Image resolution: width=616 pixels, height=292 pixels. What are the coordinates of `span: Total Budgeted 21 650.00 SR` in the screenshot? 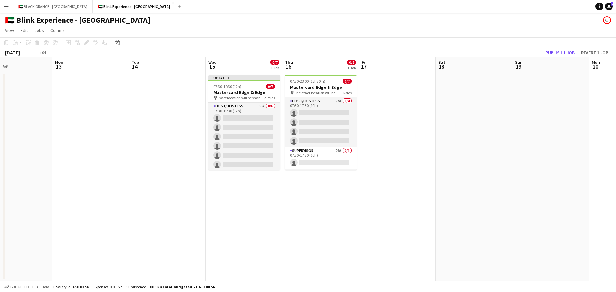 It's located at (189, 287).